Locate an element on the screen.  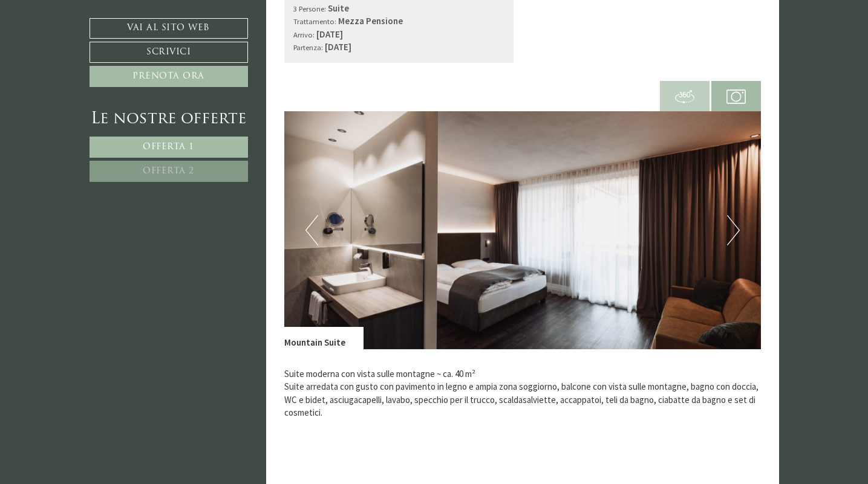
button: Previous is located at coordinates (311, 230).